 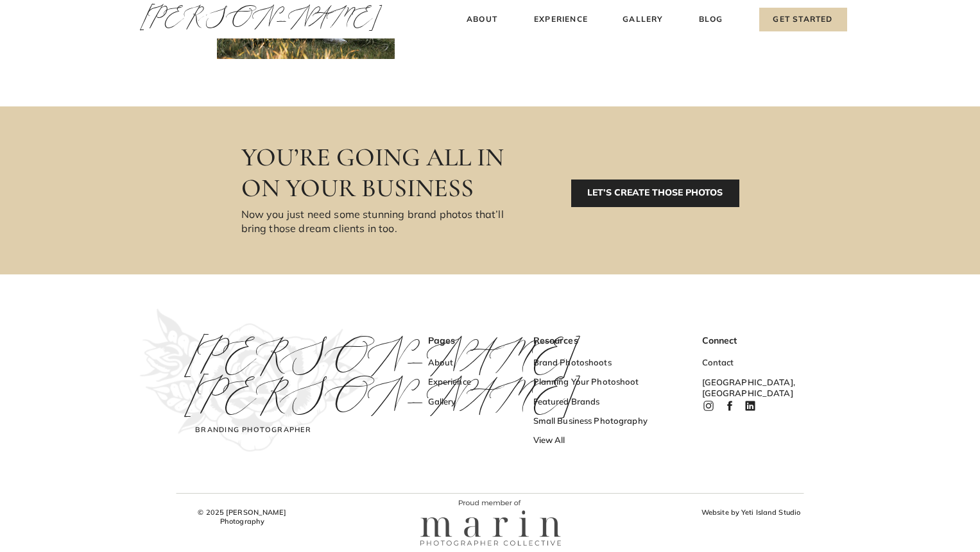 What do you see at coordinates (803, 19) in the screenshot?
I see `a: Get Started` at bounding box center [803, 19].